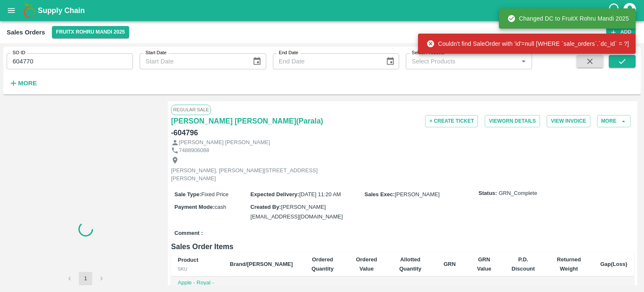  I want to click on h6: Sales Order Items, so click(403, 247).